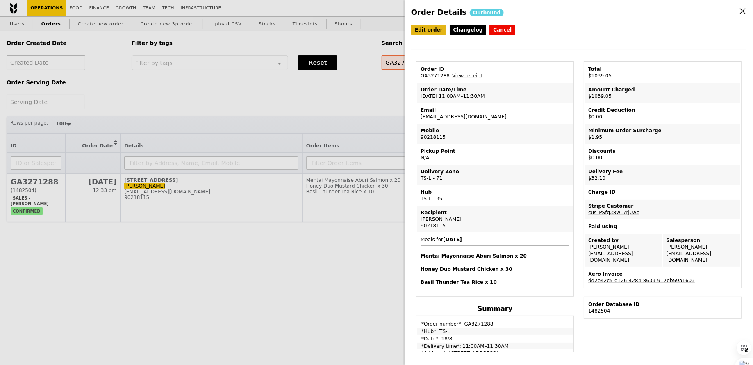 The image size is (753, 365). What do you see at coordinates (429, 30) in the screenshot?
I see `a: Edit order` at bounding box center [429, 30].